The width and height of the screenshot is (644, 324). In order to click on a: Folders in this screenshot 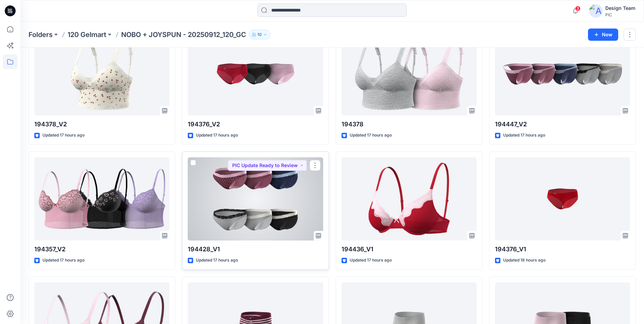, I will do `click(40, 35)`.